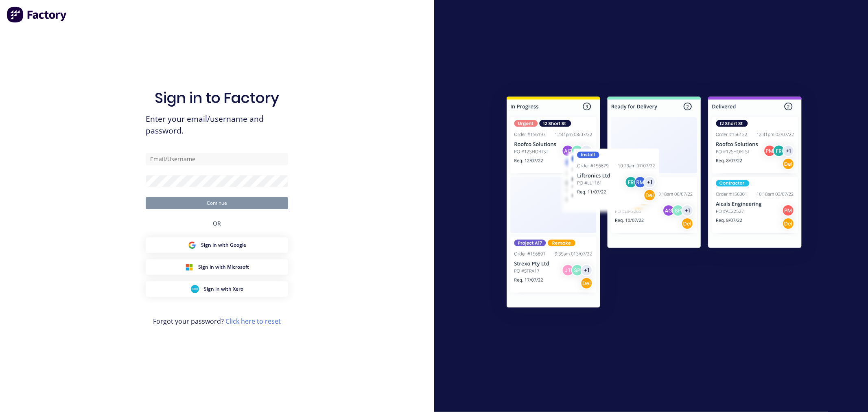 This screenshot has height=412, width=868. I want to click on img: Microsoft Sign in, so click(190, 267).